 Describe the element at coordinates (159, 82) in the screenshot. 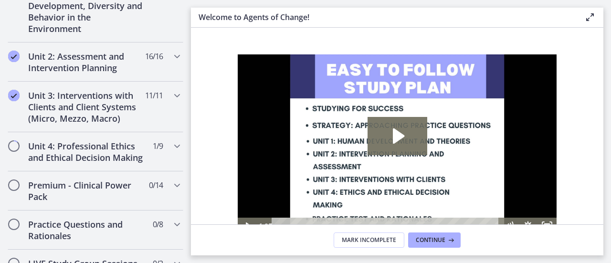

I see `button: Play Video: c1o6hcmjueu5qasqsu00.mp4` at that location.